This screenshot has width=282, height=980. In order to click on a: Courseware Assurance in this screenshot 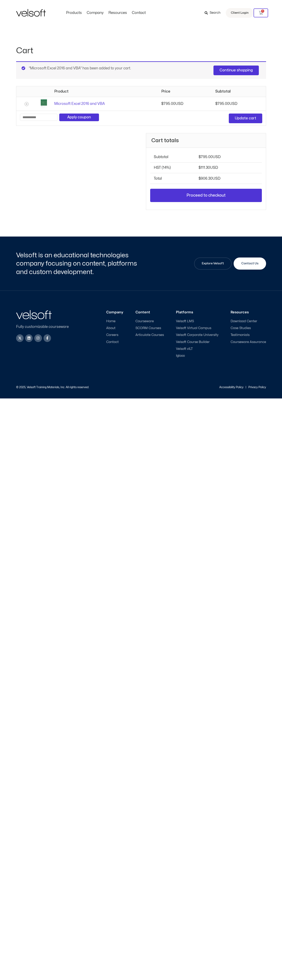, I will do `click(248, 342)`.